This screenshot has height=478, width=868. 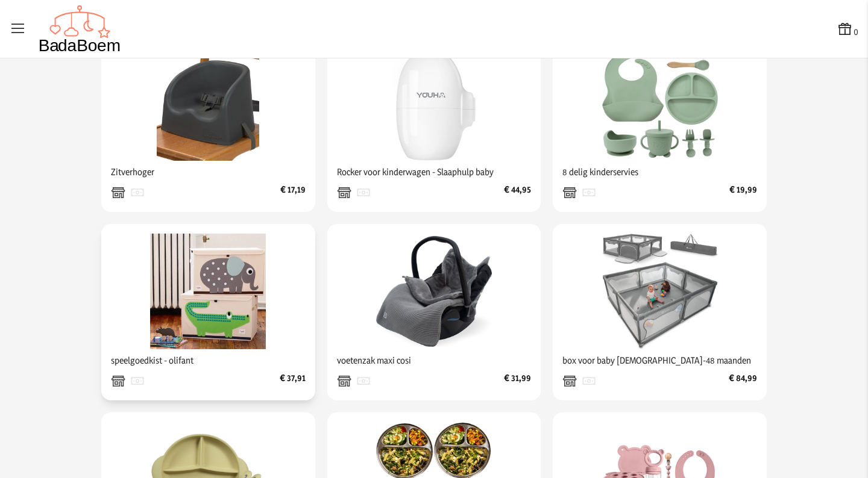 What do you see at coordinates (659, 172) in the screenshot?
I see `span: 8 delig kinderservies` at bounding box center [659, 172].